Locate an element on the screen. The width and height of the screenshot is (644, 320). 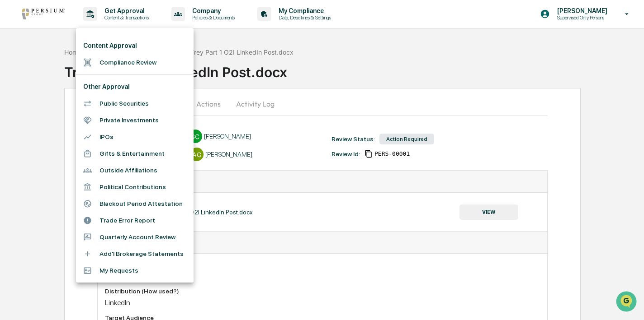
div: Start new chat is located at coordinates (90, 74).